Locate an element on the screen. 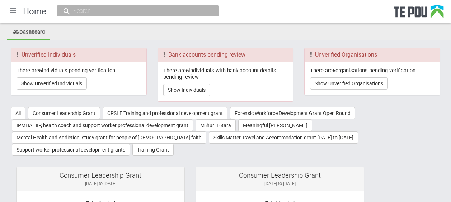 The image size is (451, 202). button: IPMHA HIP, health coach and support worker professional development grant is located at coordinates (102, 126).